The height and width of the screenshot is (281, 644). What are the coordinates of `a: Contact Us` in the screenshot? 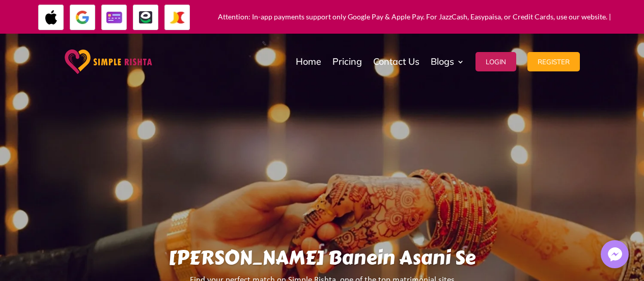 It's located at (396, 62).